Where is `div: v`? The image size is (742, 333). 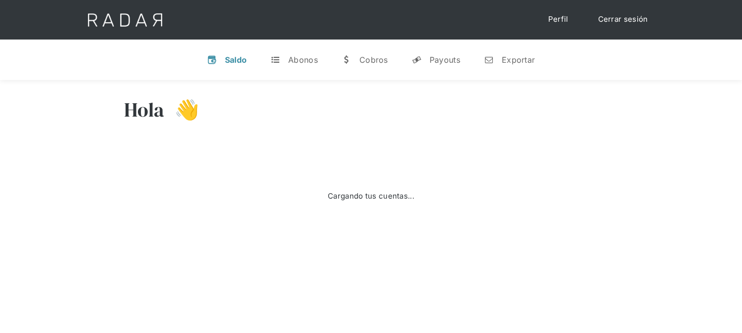
div: v is located at coordinates (212, 60).